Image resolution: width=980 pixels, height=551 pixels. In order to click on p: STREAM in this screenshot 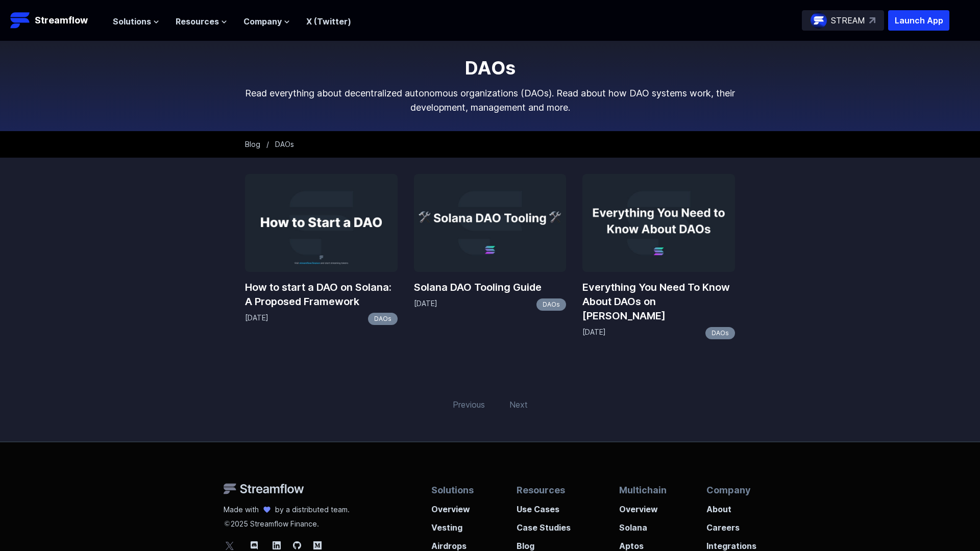, I will do `click(847, 20)`.